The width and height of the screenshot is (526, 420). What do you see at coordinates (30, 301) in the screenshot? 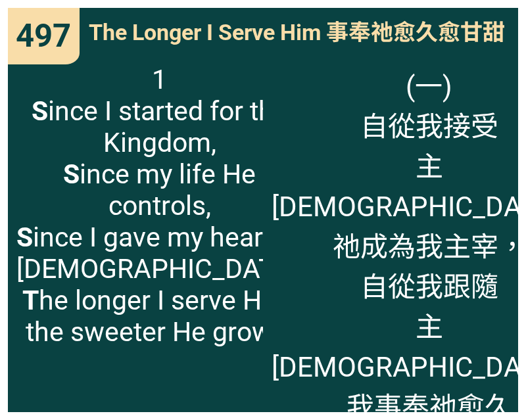
I see `b: T` at bounding box center [30, 301].